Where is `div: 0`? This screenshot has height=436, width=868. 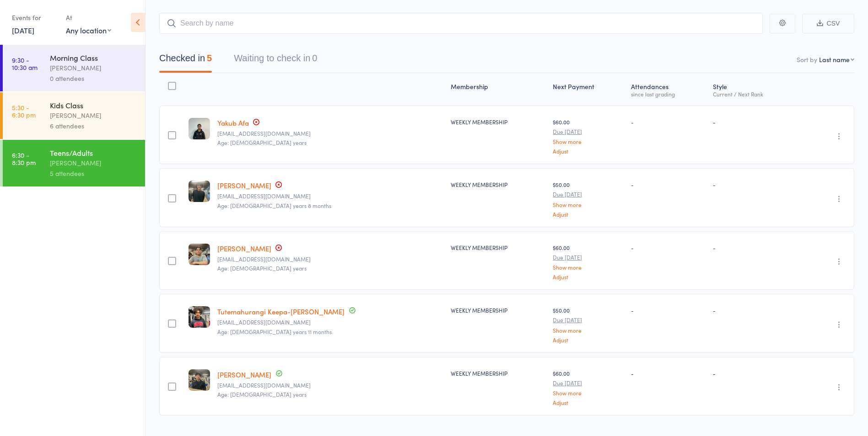 div: 0 is located at coordinates (314, 58).